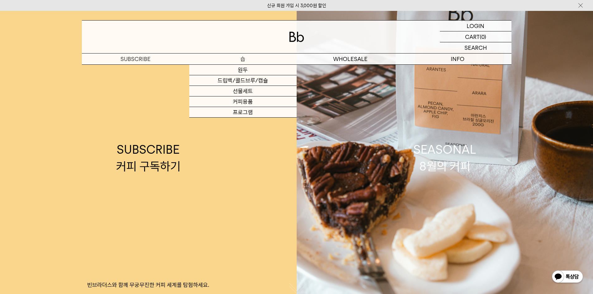 The height and width of the screenshot is (294, 593). I want to click on p: INFO, so click(458, 59).